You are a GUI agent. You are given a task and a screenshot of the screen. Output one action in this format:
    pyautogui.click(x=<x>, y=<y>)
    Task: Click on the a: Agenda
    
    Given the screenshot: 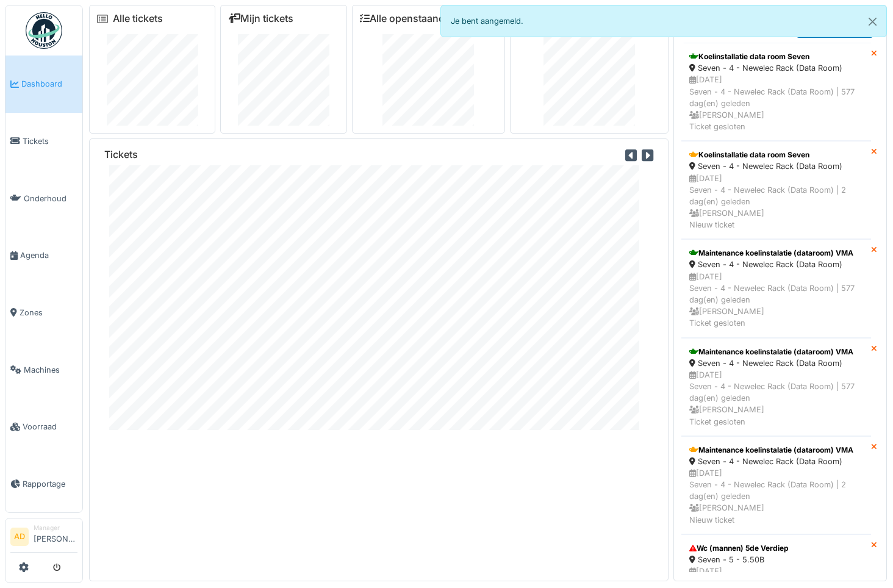 What is the action you would take?
    pyautogui.click(x=44, y=256)
    